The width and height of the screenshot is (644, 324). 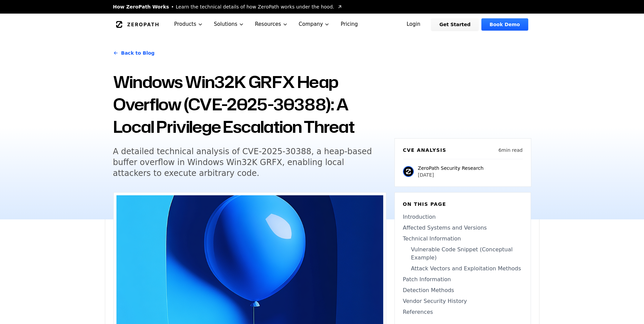 I want to click on a: Back to Blog, so click(x=134, y=53).